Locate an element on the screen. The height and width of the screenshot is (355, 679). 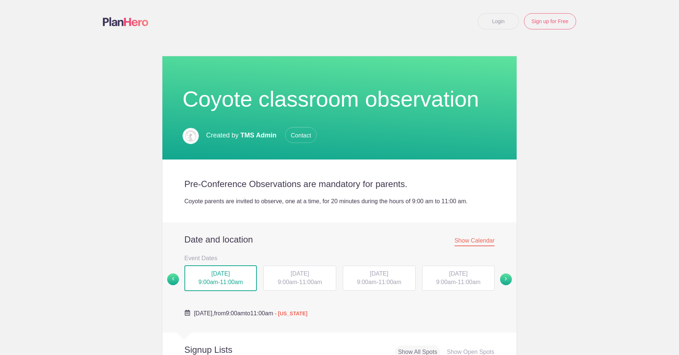
h2: Date and location is located at coordinates (340, 240).